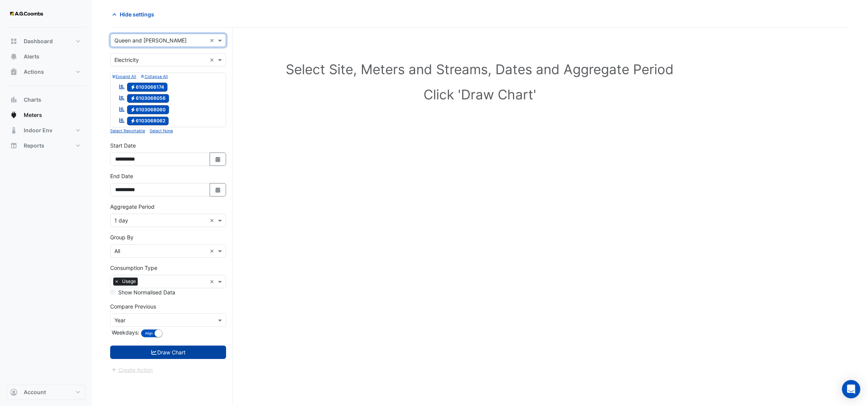 The image size is (868, 406). Describe the element at coordinates (46, 146) in the screenshot. I see `button: Reports` at that location.